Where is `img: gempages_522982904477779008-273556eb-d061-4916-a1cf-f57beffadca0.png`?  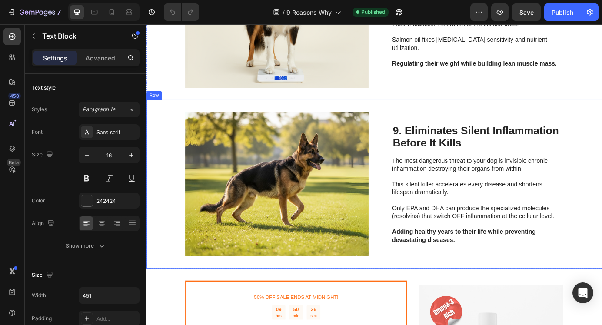
img: gempages_522982904477779008-273556eb-d061-4916-a1cf-f57beffadca0.png is located at coordinates (149, 183).